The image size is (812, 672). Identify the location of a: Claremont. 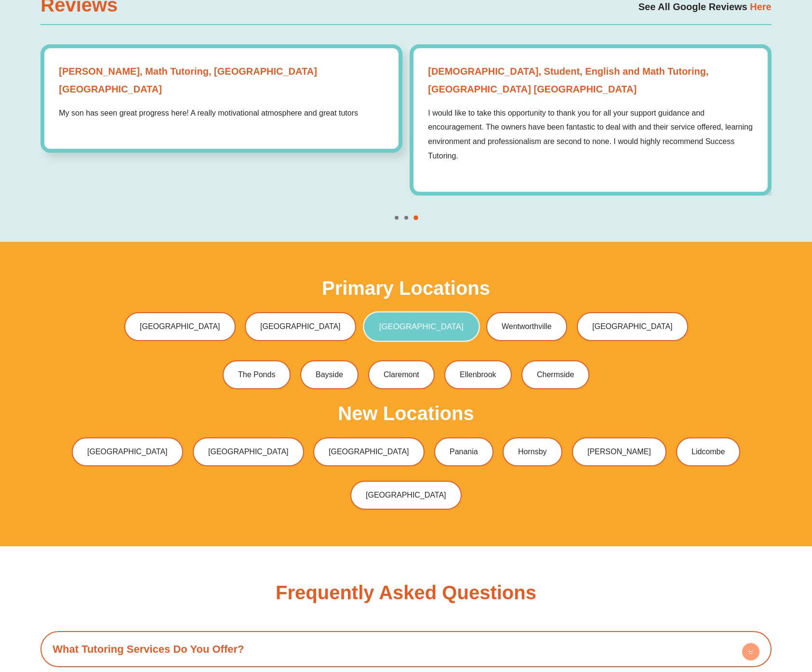
(401, 374).